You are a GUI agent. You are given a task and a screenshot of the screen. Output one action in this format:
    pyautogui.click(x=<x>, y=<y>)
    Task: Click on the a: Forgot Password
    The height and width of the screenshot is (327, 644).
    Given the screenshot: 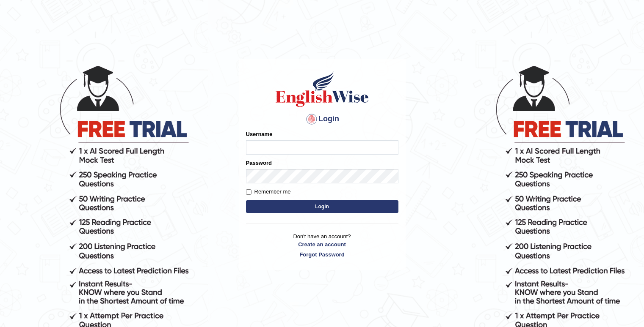 What is the action you would take?
    pyautogui.click(x=322, y=254)
    